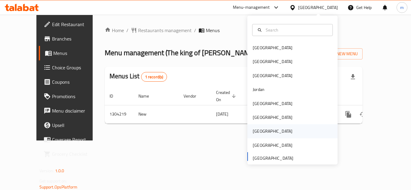 The width and height of the screenshot is (411, 190). I want to click on span: 1 record(s), so click(154, 77).